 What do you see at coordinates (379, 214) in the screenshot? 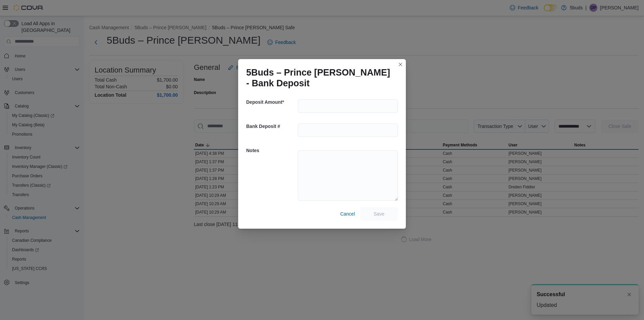
I see `button: Save` at bounding box center [379, 214].